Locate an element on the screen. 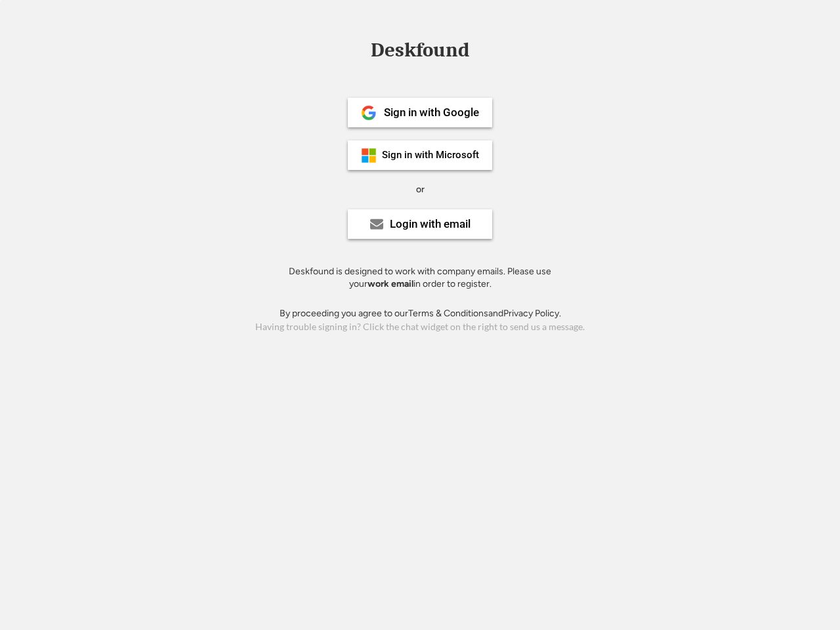  a: Terms & Conditions is located at coordinates (449, 313).